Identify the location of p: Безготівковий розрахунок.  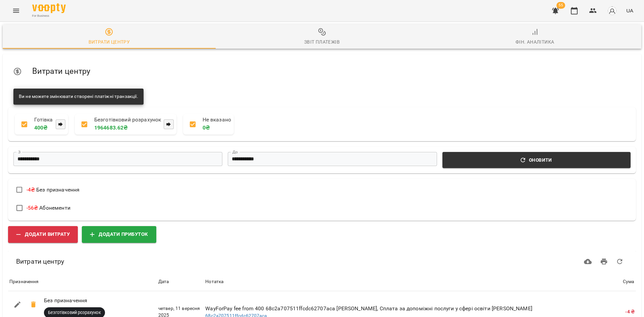
(128, 120).